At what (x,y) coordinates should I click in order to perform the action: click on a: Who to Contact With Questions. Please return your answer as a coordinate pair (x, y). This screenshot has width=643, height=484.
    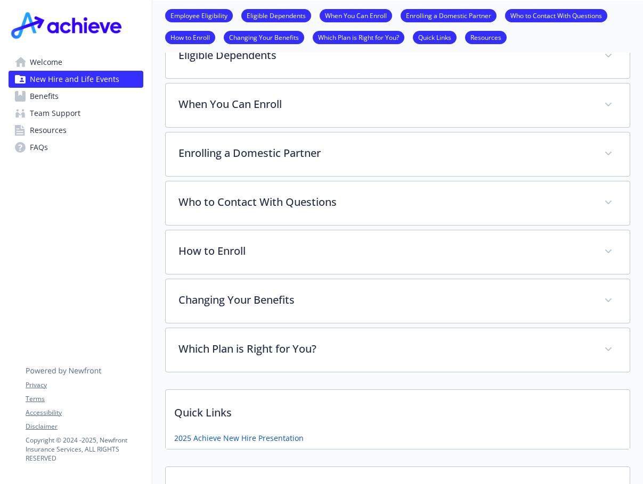
    Looking at the image, I should click on (556, 15).